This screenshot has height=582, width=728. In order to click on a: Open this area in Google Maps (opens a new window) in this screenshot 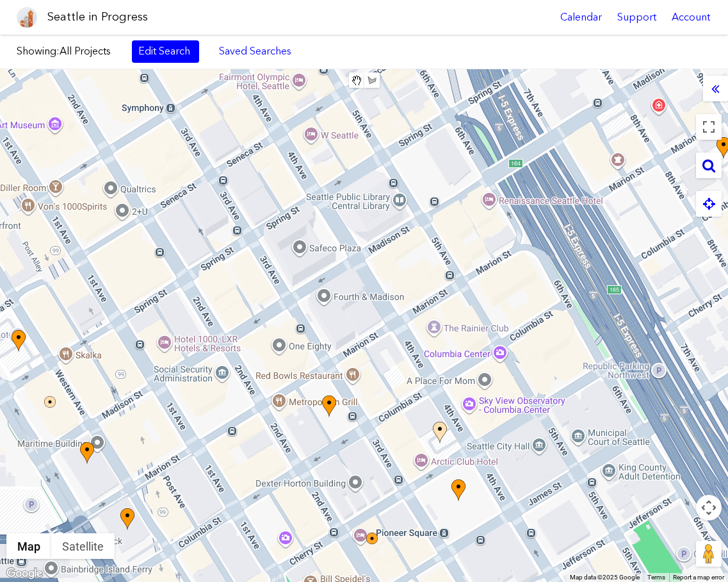, I will do `click(24, 574)`.